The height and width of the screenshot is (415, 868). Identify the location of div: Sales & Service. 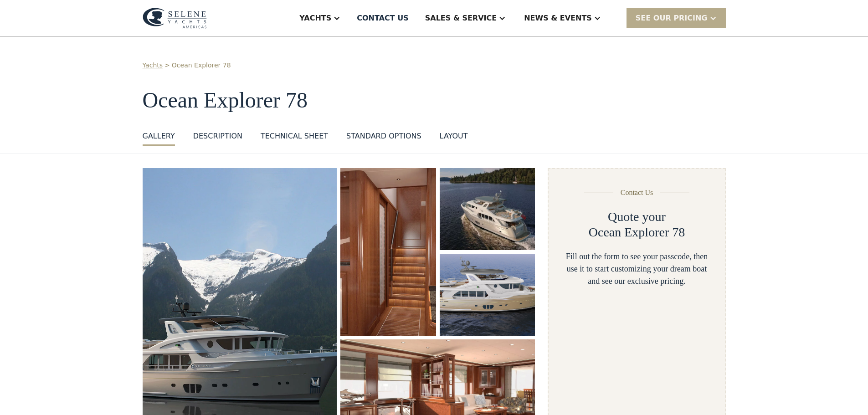
(461, 18).